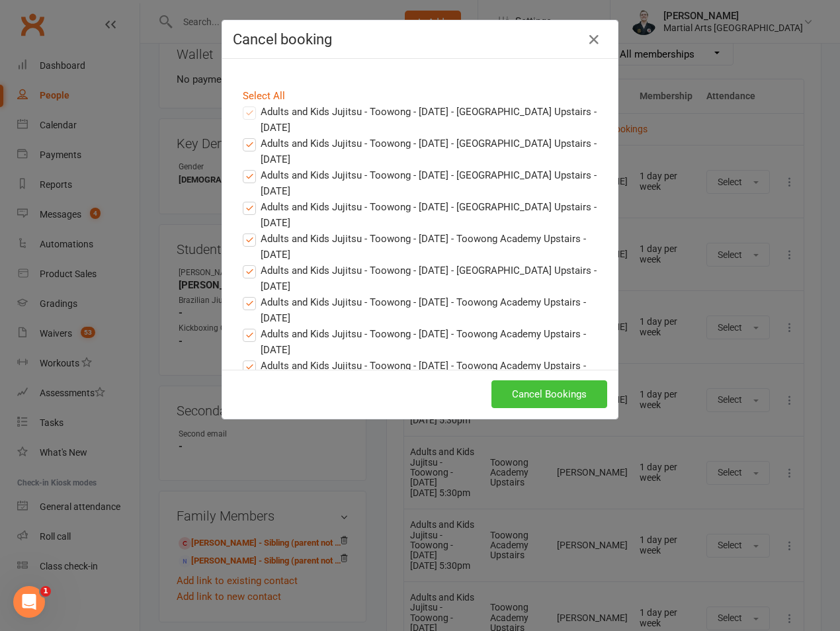  I want to click on button: Close, so click(594, 39).